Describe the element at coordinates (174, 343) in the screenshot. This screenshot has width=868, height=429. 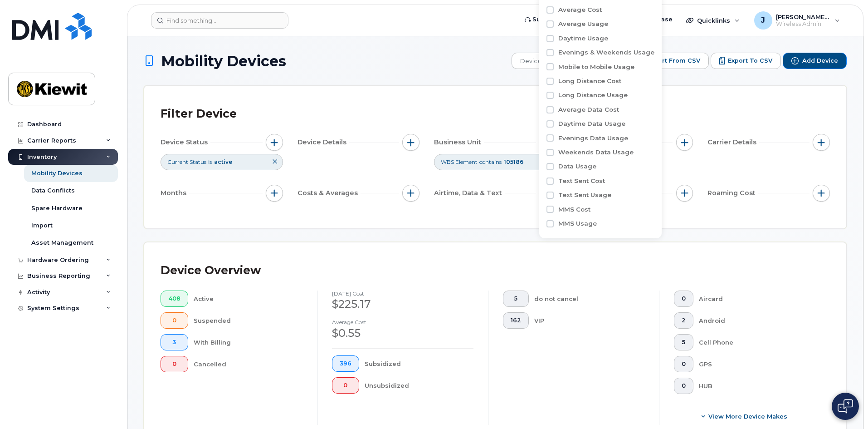
I see `span: 3` at that location.